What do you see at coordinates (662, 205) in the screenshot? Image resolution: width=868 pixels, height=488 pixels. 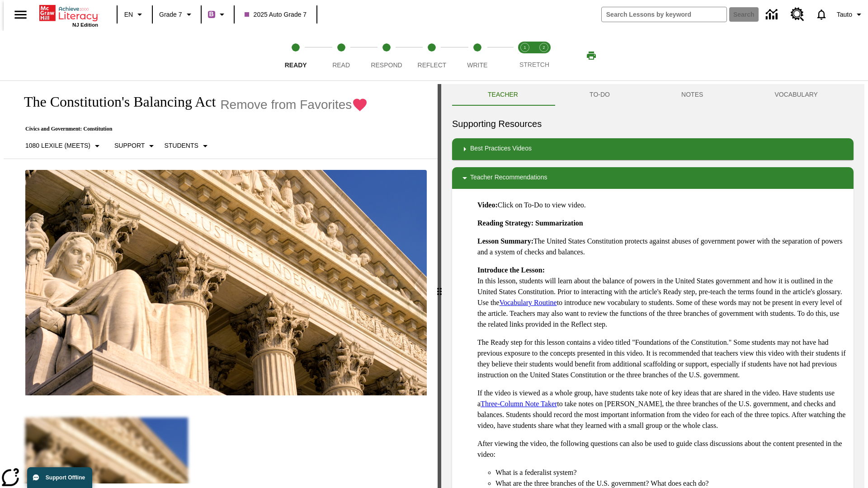 I see `p: Click on To-Do to view video.` at bounding box center [662, 205].